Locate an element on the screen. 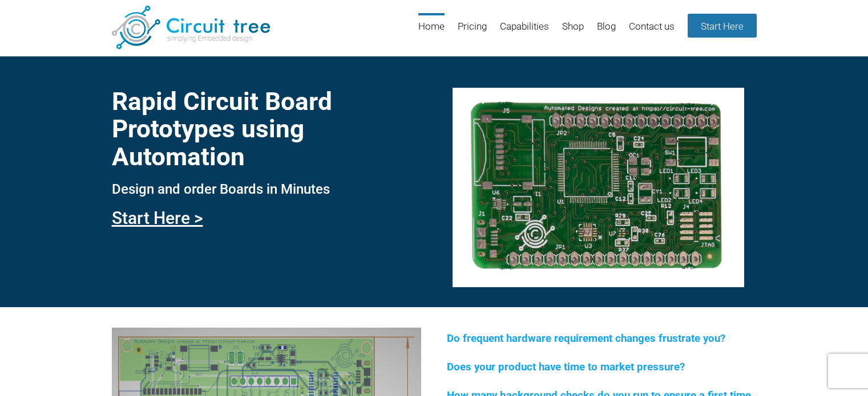 Image resolution: width=868 pixels, height=396 pixels. a: Shop is located at coordinates (573, 31).